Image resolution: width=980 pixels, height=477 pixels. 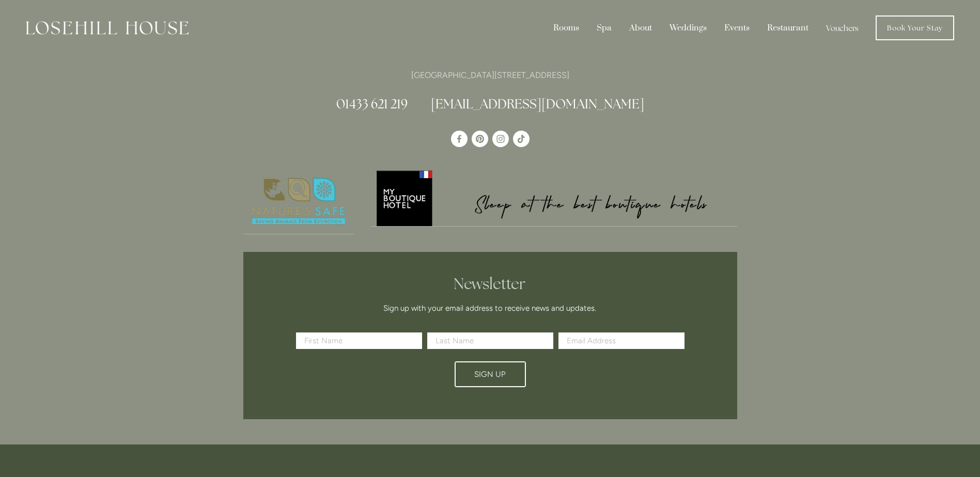 I want to click on a: 01433 621 219, so click(x=372, y=104).